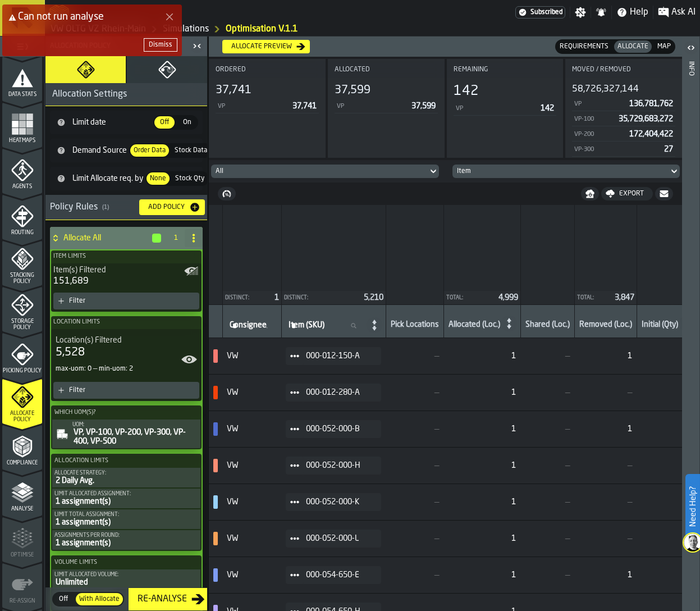 The height and width of the screenshot is (611, 700). Describe the element at coordinates (22, 494) in the screenshot. I see `li: menu Analyse` at that location.